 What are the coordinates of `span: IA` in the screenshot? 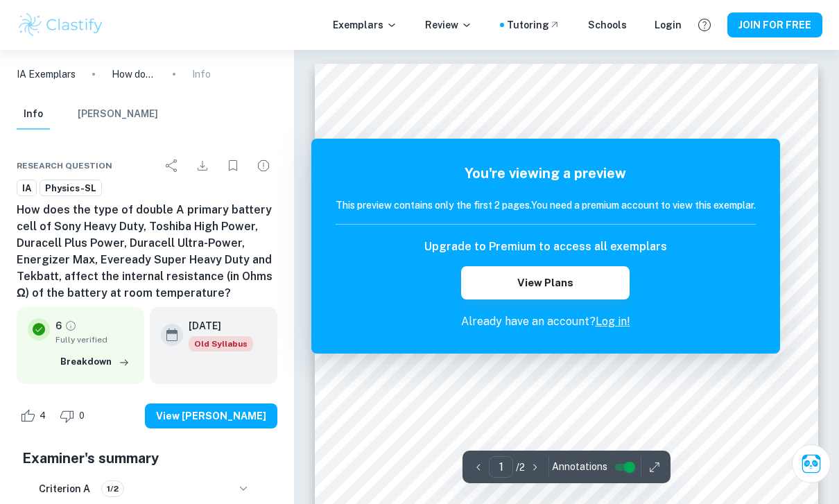 It's located at (26, 188).